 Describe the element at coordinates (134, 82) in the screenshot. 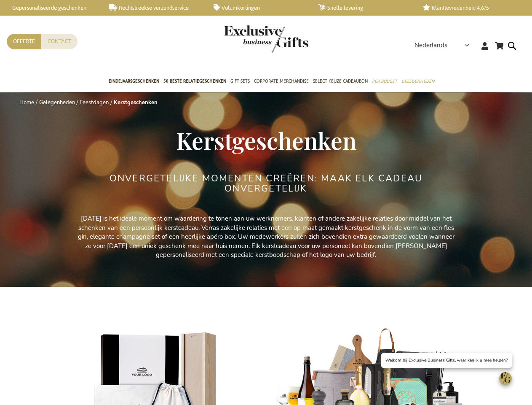

I see `a: Eindejaarsgeschenken` at that location.